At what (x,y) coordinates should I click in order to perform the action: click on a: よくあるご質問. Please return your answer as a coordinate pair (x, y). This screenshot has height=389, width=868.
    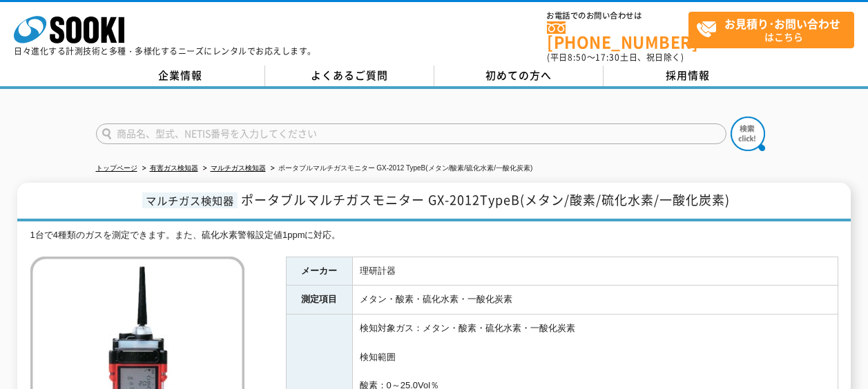
    Looking at the image, I should click on (350, 76).